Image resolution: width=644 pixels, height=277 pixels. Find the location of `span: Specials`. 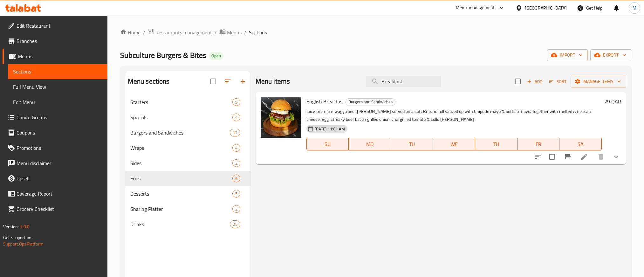

span: Specials is located at coordinates (181, 117).